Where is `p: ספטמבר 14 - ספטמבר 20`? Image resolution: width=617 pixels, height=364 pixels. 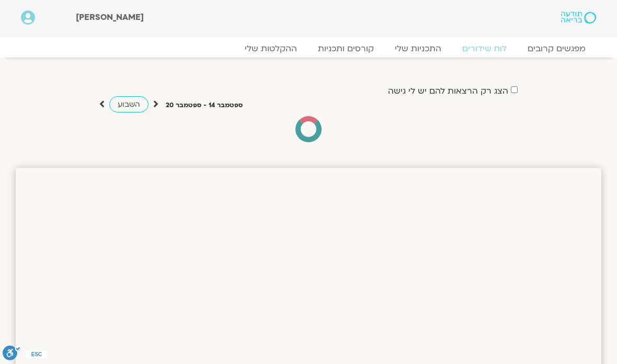
p: ספטמבר 14 - ספטמבר 20 is located at coordinates (204, 105).